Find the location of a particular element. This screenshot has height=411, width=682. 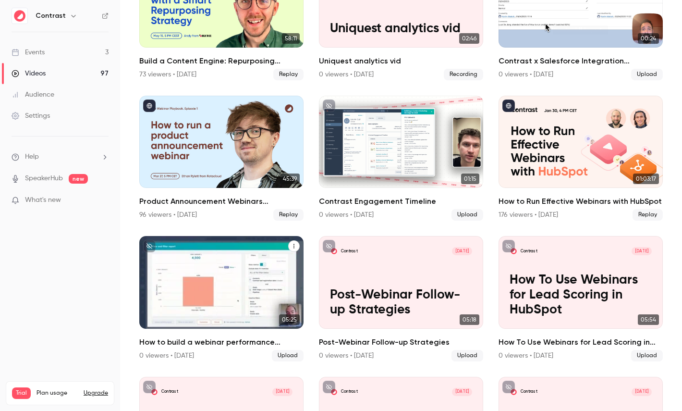

h2: Contrast x Salesforce Integration Announcement is located at coordinates (581, 61).